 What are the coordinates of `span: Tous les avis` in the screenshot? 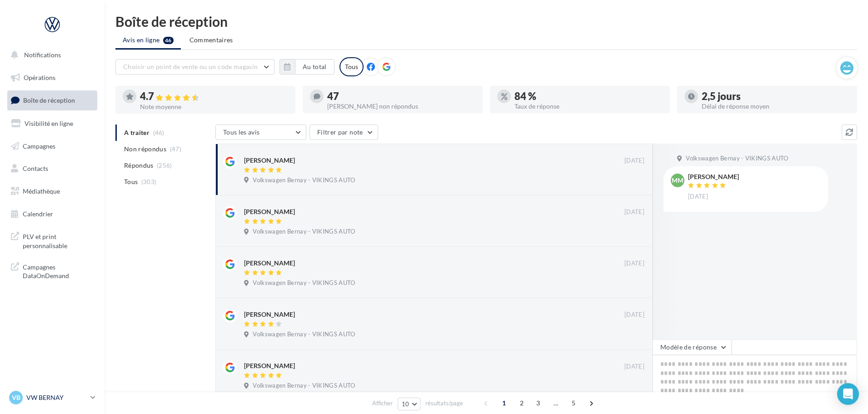 It's located at (241, 132).